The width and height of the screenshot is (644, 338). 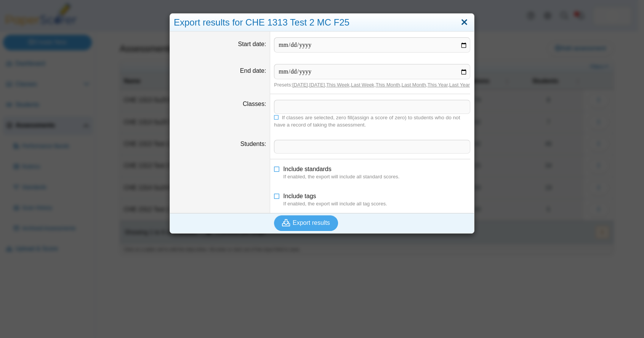 What do you see at coordinates (372, 85) in the screenshot?
I see `div: Presets: , , , , , , ,` at bounding box center [372, 85].